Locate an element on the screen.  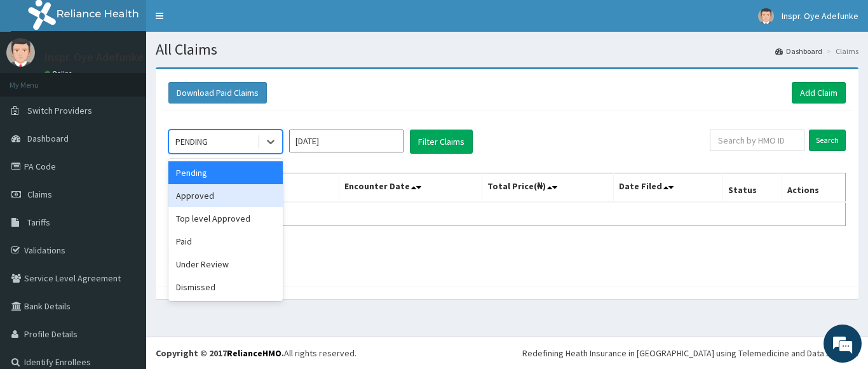
th: Encounter Date is located at coordinates (410, 188).